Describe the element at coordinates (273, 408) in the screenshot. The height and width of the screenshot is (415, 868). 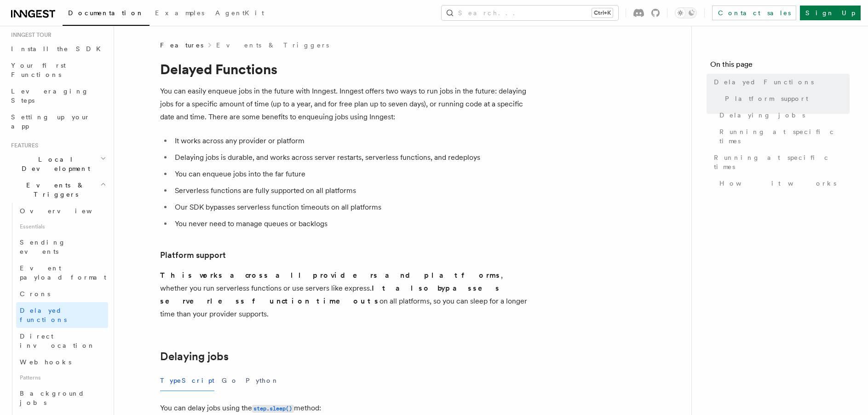
I see `code: step.sleep()` at that location.